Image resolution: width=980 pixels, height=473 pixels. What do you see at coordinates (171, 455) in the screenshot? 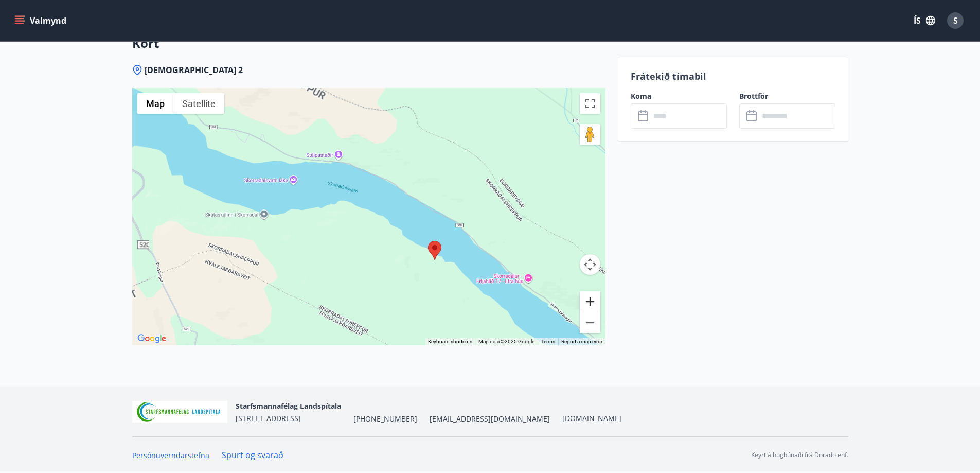
I see `a: Persónuverndarstefna` at bounding box center [171, 455].